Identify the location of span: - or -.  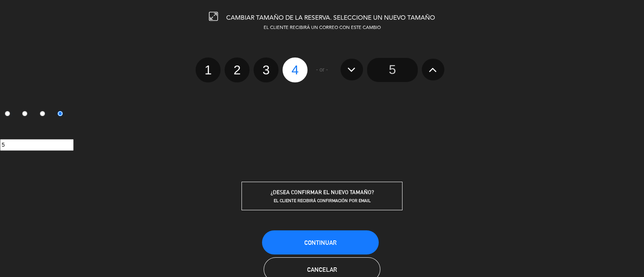
(322, 70).